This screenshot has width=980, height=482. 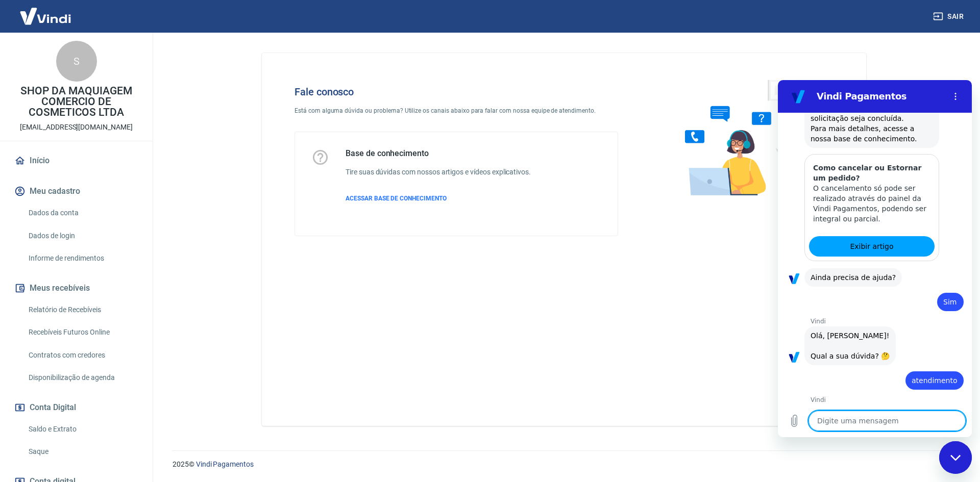 I want to click on p: O cancelamento só pode ser realizado através do painel da Vindi Pagamentos, podendo ser integral ..., so click(x=94, y=123).